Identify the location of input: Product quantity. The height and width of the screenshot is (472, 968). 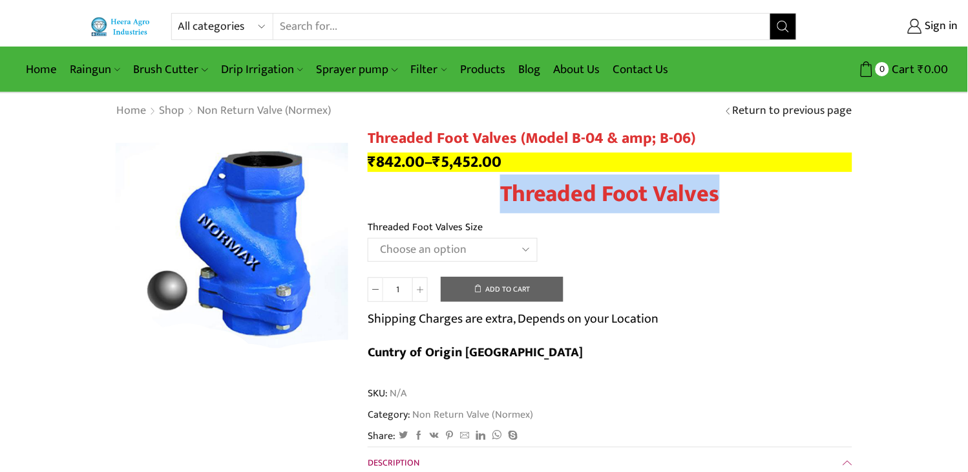
(397, 290).